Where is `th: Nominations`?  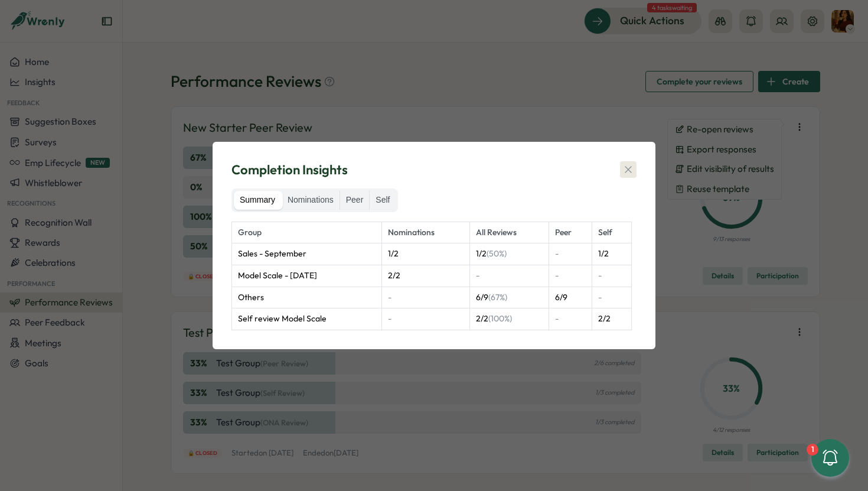
th: Nominations is located at coordinates (426, 232).